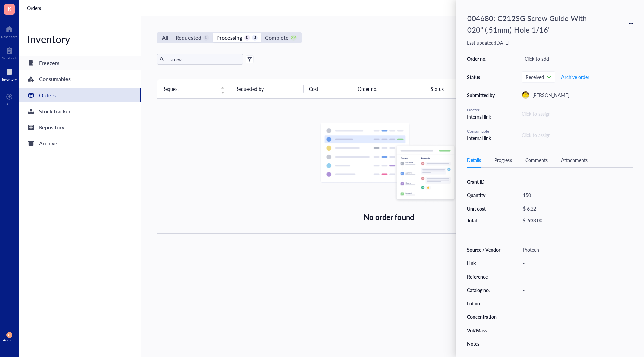  What do you see at coordinates (535, 221) in the screenshot?
I see `div: 933.00` at bounding box center [535, 221].